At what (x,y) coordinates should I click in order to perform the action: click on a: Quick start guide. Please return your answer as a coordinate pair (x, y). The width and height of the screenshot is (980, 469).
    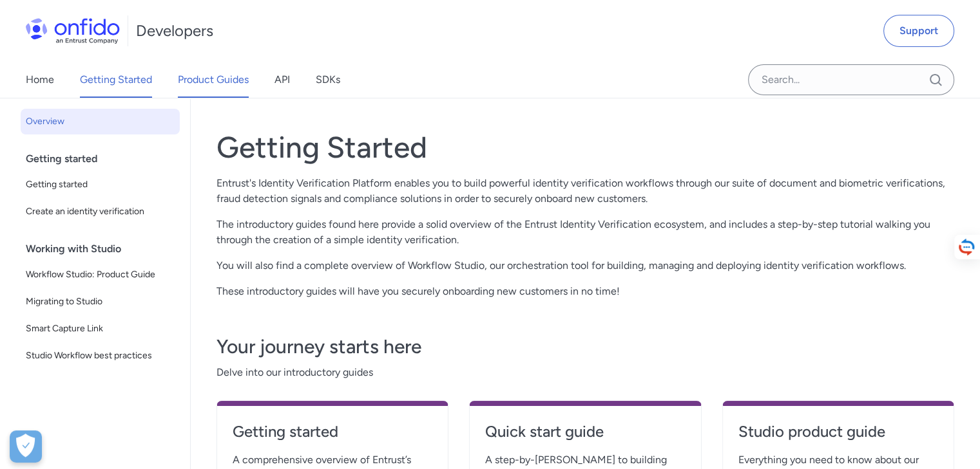
    Looking at the image, I should click on (585, 437).